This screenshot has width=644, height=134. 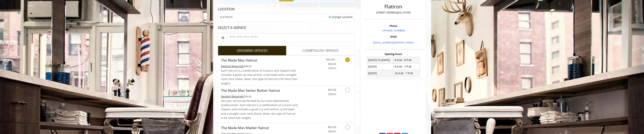 I want to click on div: $48.00, so click(x=259, y=66).